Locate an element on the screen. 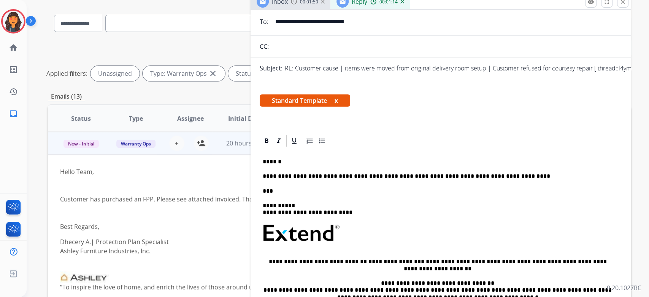  div: Bold is located at coordinates (267, 141).